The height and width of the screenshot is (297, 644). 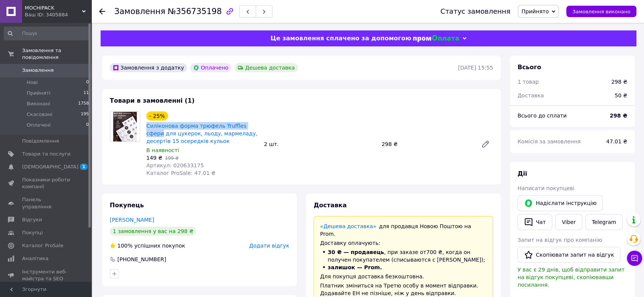 What do you see at coordinates (32, 82) in the screenshot?
I see `span: Нові` at bounding box center [32, 82].